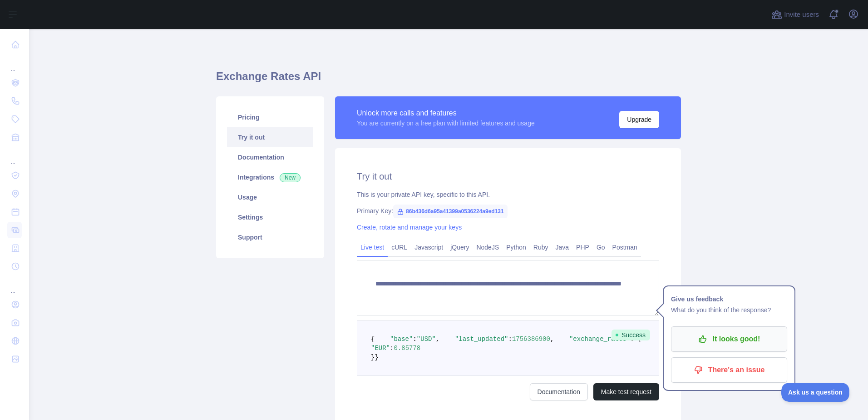  What do you see at coordinates (639, 120) in the screenshot?
I see `button: Upgrade` at bounding box center [639, 120].